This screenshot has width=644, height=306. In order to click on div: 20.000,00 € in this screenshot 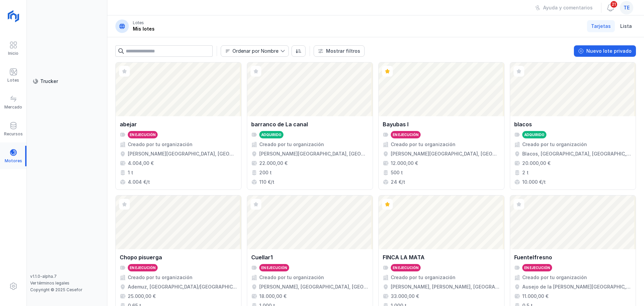, I will do `click(536, 163)`.